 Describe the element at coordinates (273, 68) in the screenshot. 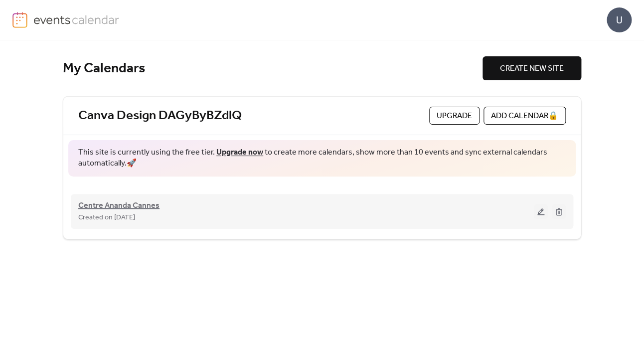

I see `div: My Calendars` at that location.